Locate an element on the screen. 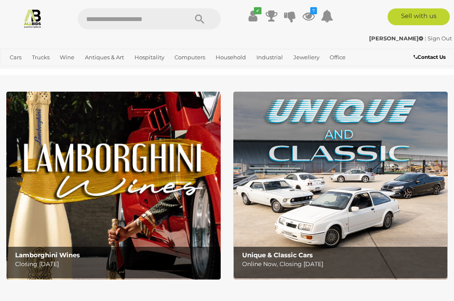 This screenshot has height=301, width=454. a: Computers is located at coordinates (190, 57).